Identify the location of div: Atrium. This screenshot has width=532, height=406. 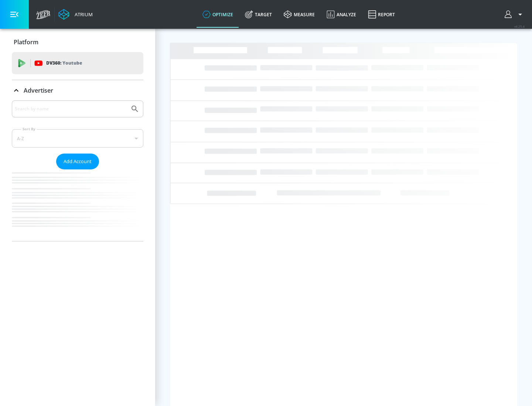
(82, 14).